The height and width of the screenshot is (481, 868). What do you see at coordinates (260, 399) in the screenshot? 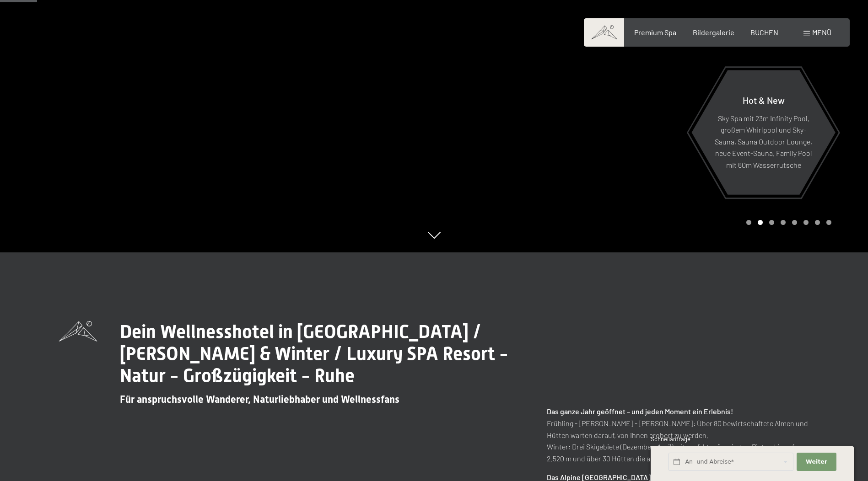
I see `span: Für anspruchsvolle Wanderer, Naturliebhaber und Wellnessfans` at bounding box center [260, 399].